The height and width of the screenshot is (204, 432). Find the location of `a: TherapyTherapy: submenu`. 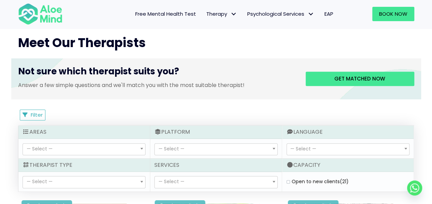

a: TherapyTherapy: submenu is located at coordinates (222, 14).